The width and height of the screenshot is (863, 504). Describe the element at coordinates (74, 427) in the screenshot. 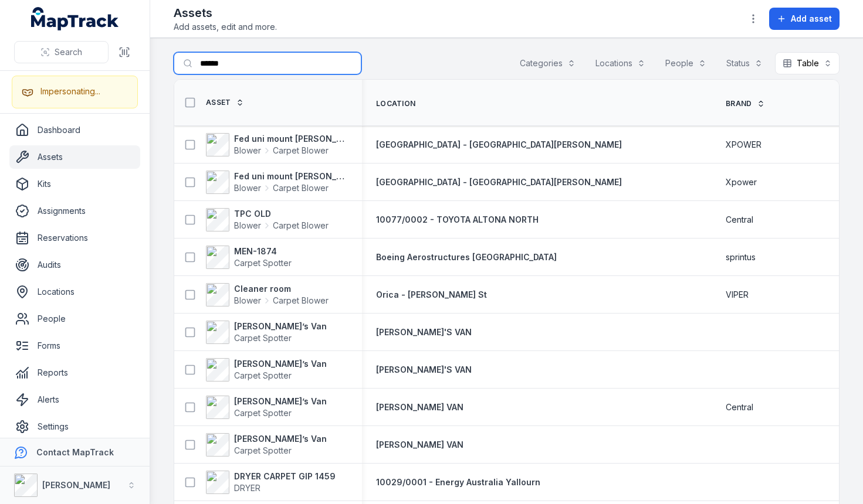

I see `a: Settings` at that location.